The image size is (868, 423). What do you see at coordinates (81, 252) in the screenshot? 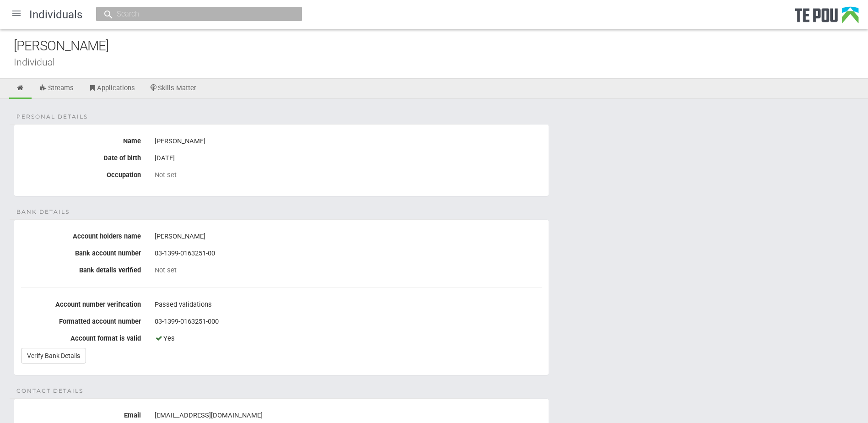
I see `label: Bank account number` at bounding box center [81, 252].